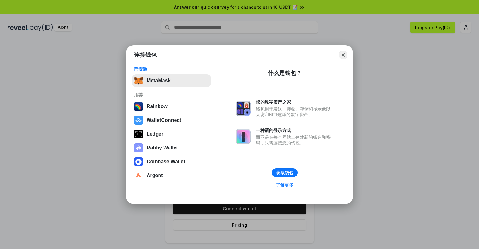  What do you see at coordinates (284, 185) in the screenshot?
I see `a: 了解更多` at bounding box center [284, 185].